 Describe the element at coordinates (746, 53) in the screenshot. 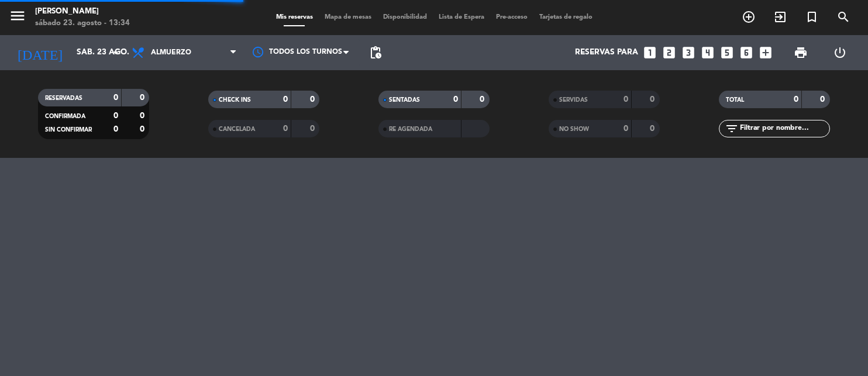

I see `i: looks_6` at that location.